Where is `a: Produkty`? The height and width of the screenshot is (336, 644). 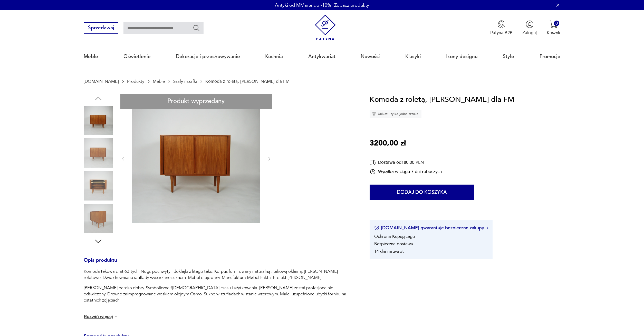 a: Produkty is located at coordinates (135, 81).